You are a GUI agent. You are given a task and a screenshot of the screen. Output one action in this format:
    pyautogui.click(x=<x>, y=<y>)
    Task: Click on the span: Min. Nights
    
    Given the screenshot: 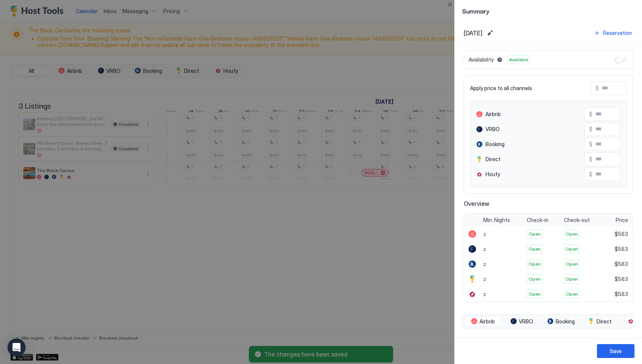 What is the action you would take?
    pyautogui.click(x=496, y=220)
    